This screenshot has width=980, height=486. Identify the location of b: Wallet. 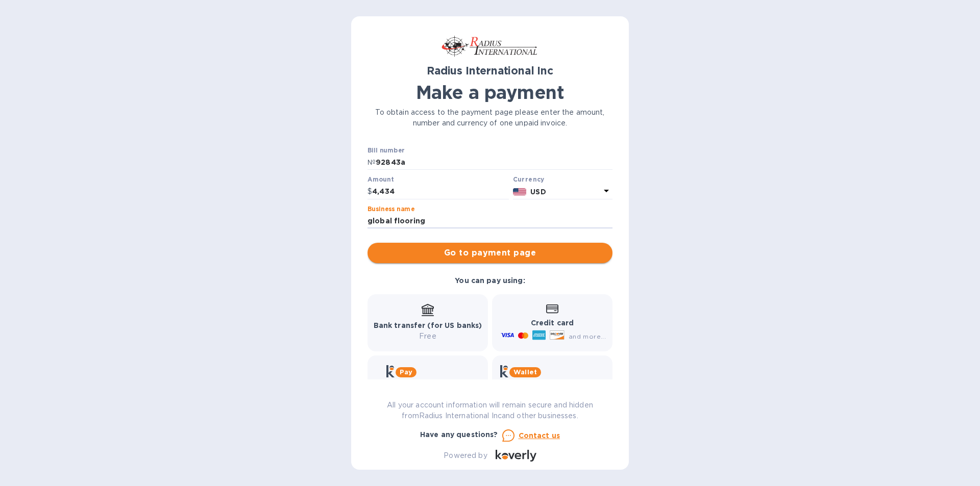
(525, 372).